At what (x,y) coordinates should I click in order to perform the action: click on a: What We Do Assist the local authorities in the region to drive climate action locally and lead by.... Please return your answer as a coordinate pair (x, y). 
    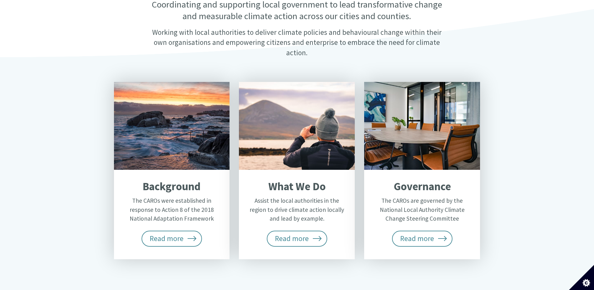
    Looking at the image, I should click on (297, 170).